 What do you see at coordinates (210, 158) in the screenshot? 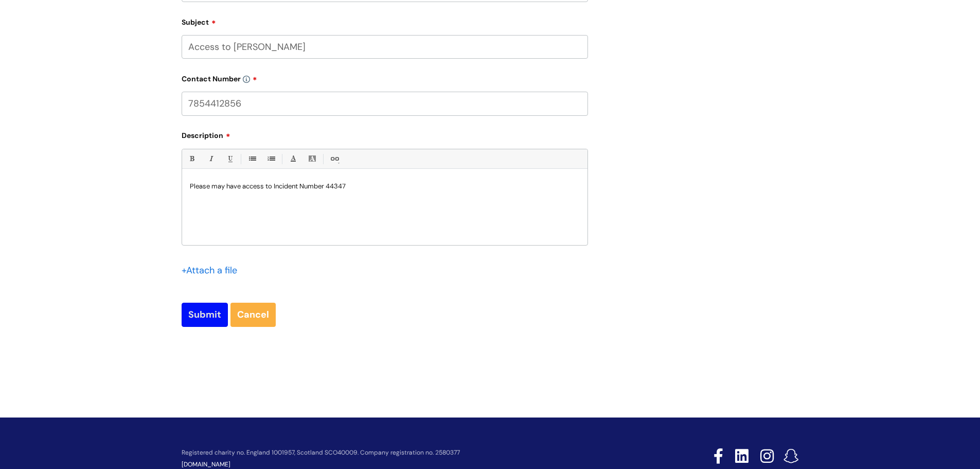
I see `a: Italic (Ctrl-I)` at bounding box center [210, 158].